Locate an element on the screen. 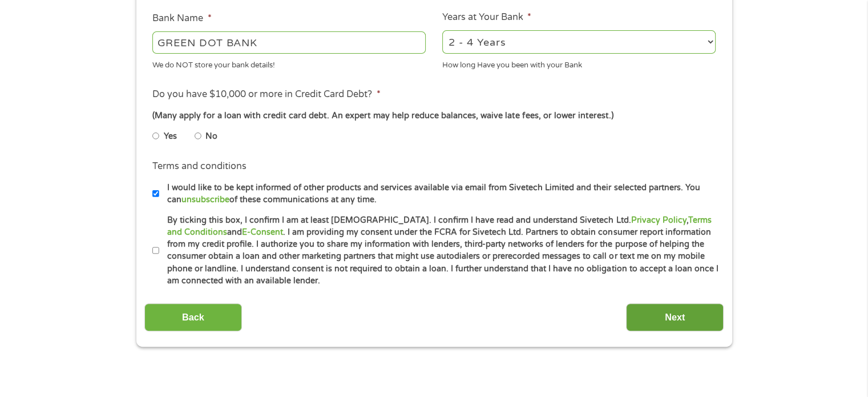 The image size is (868, 397). label: Yes is located at coordinates (170, 136).